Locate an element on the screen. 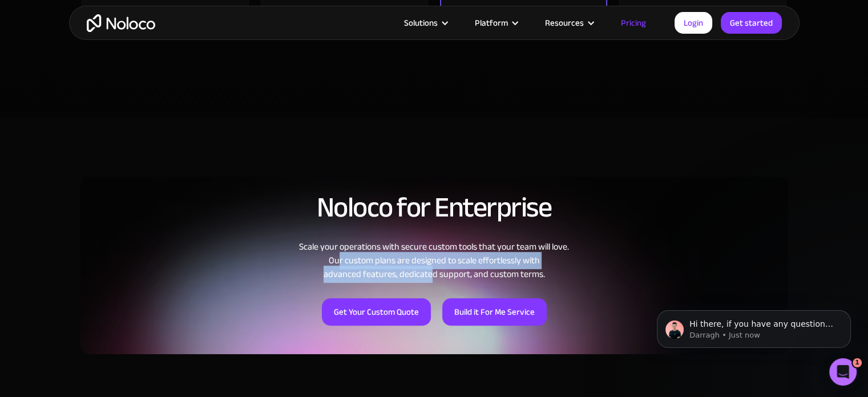 The image size is (868, 397). p: Message from Darragh, sent Just now is located at coordinates (123, 49).